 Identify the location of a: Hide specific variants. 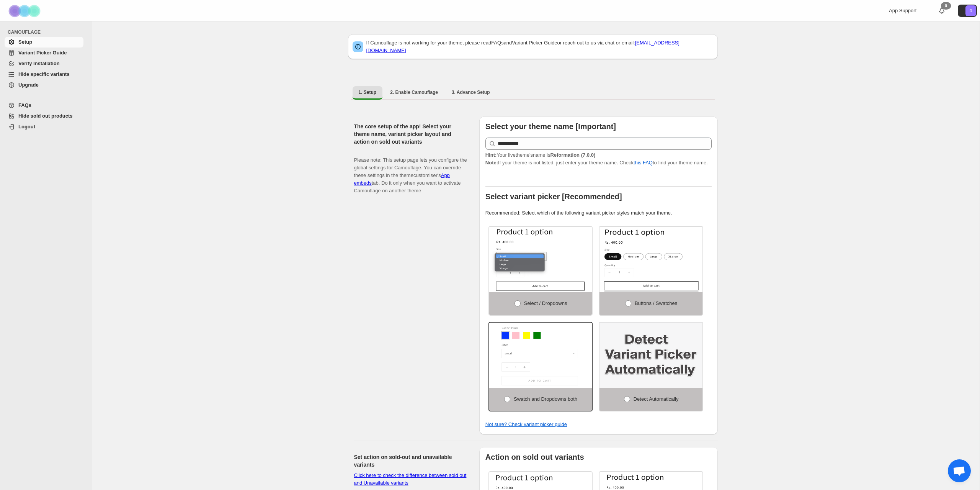
(44, 74).